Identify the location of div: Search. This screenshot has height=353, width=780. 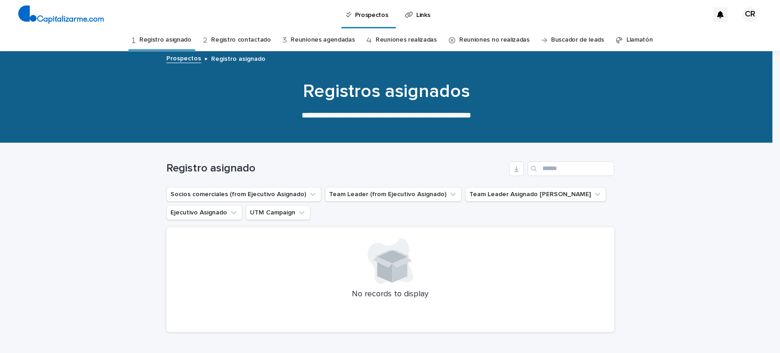
(571, 169).